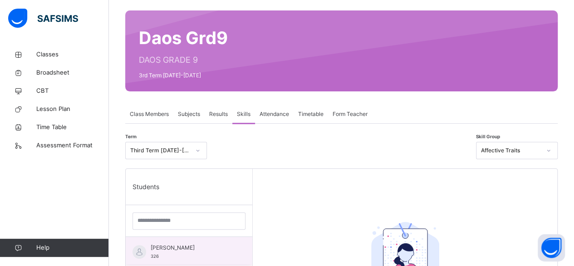 The image size is (574, 266). Describe the element at coordinates (73, 109) in the screenshot. I see `span: Lesson Plan` at that location.